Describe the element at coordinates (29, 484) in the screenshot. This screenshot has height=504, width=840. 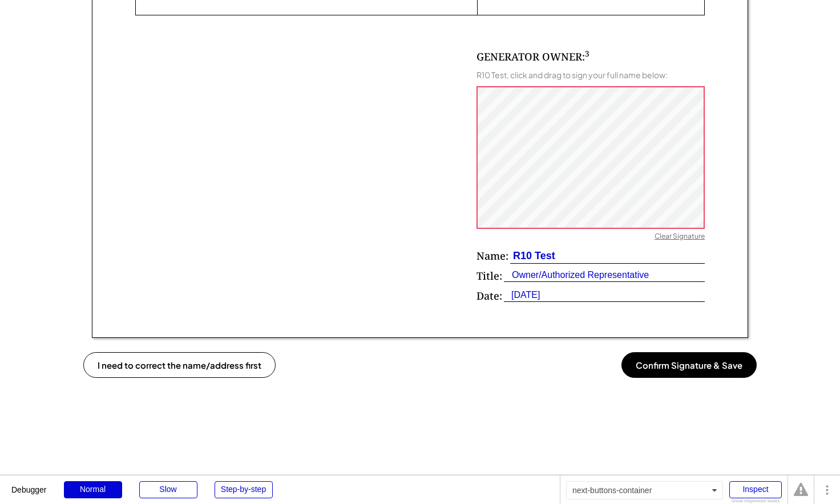
I see `div: Debugger` at that location.